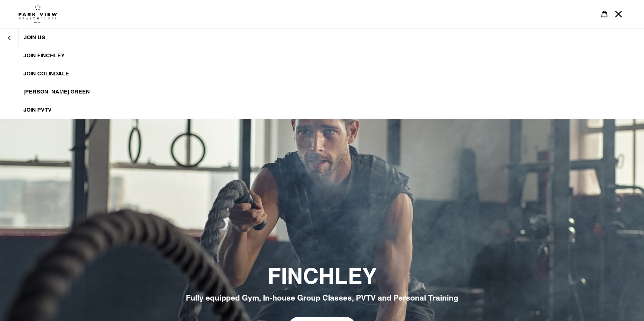  I want to click on span: JOIN PVTV, so click(38, 110).